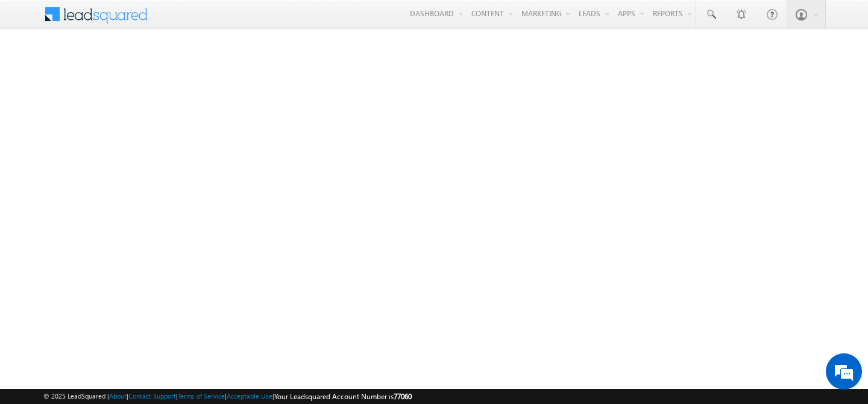  Describe the element at coordinates (201, 396) in the screenshot. I see `a: Terms of Service` at that location.